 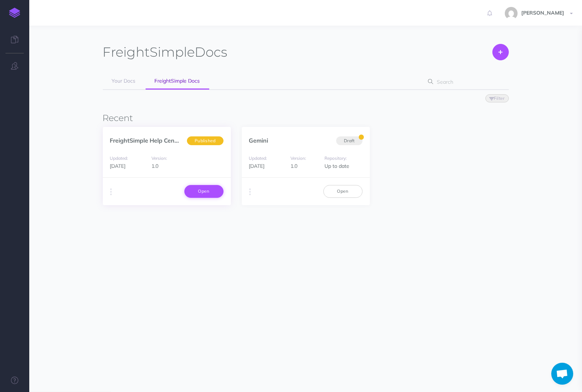 What do you see at coordinates (123, 81) in the screenshot?
I see `span: Your Docs` at bounding box center [123, 81].